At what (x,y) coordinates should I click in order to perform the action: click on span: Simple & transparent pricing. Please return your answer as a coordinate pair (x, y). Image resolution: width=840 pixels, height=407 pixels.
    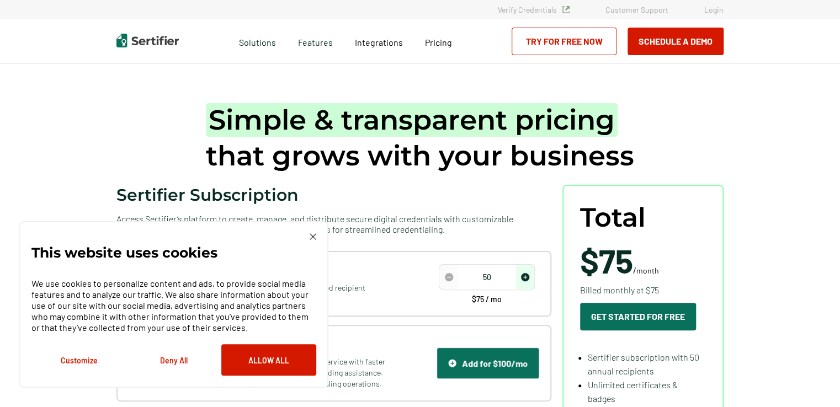
    Looking at the image, I should click on (412, 120).